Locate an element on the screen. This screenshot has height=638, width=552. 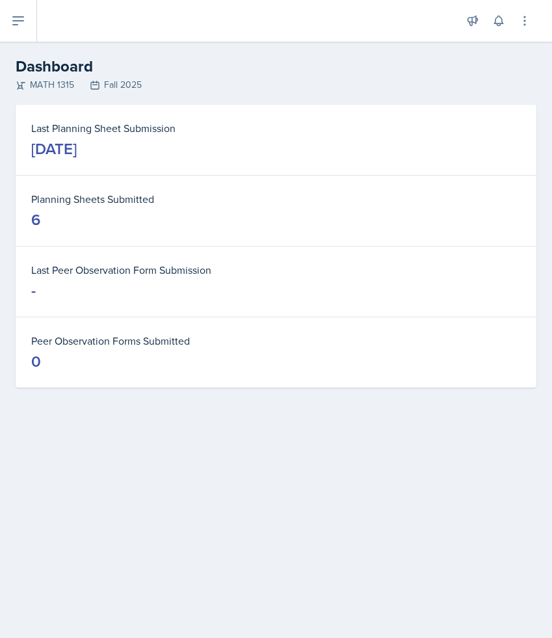
dt: Peer Observation Forms Submitted is located at coordinates (276, 341).